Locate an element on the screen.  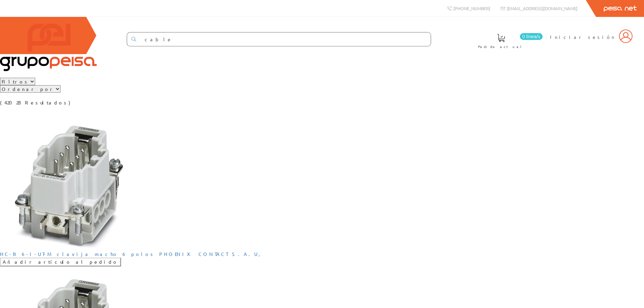
span: Pedido actual is located at coordinates (501, 47).